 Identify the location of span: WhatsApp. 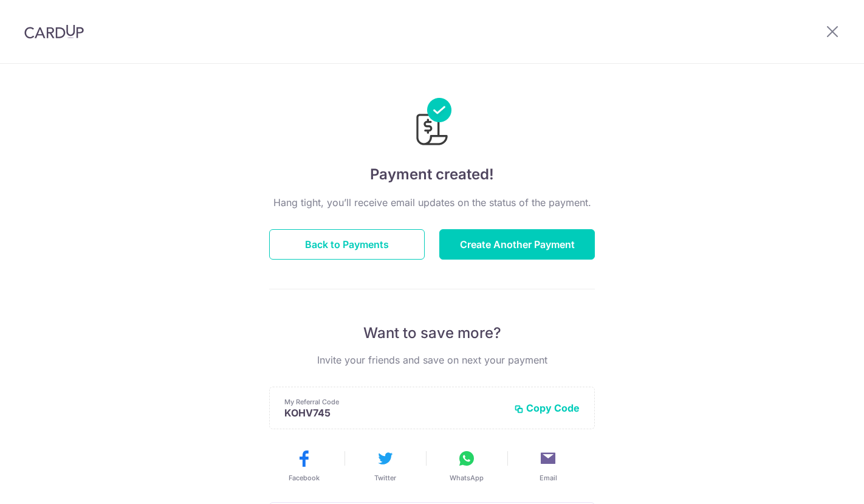
(467, 478).